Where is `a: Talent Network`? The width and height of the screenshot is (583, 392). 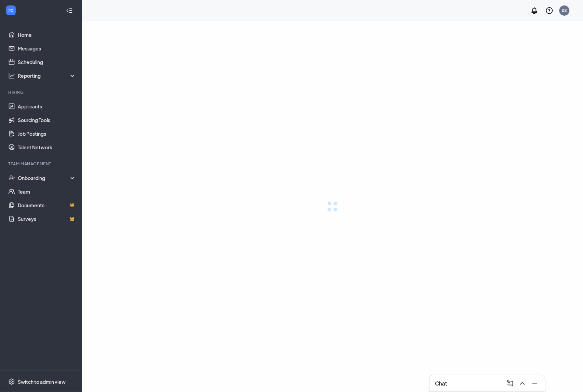
a: Talent Network is located at coordinates (47, 147).